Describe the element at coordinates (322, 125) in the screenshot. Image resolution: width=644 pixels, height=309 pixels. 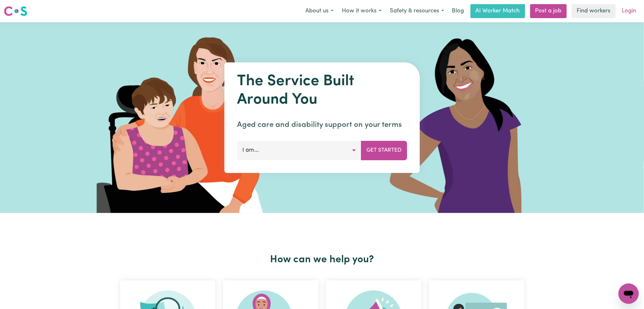
I see `p: Aged care and disability support on your terms` at that location.